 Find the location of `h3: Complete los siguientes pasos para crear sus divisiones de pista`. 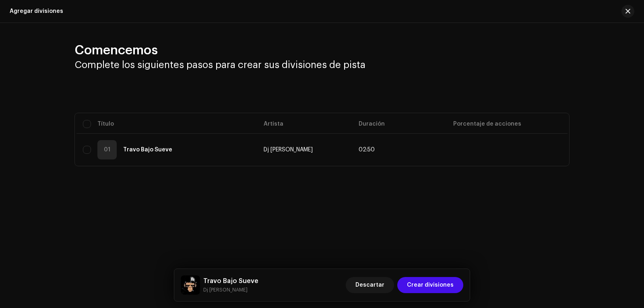

h3: Complete los siguientes pasos para crear sus divisiones de pista is located at coordinates (322, 65).